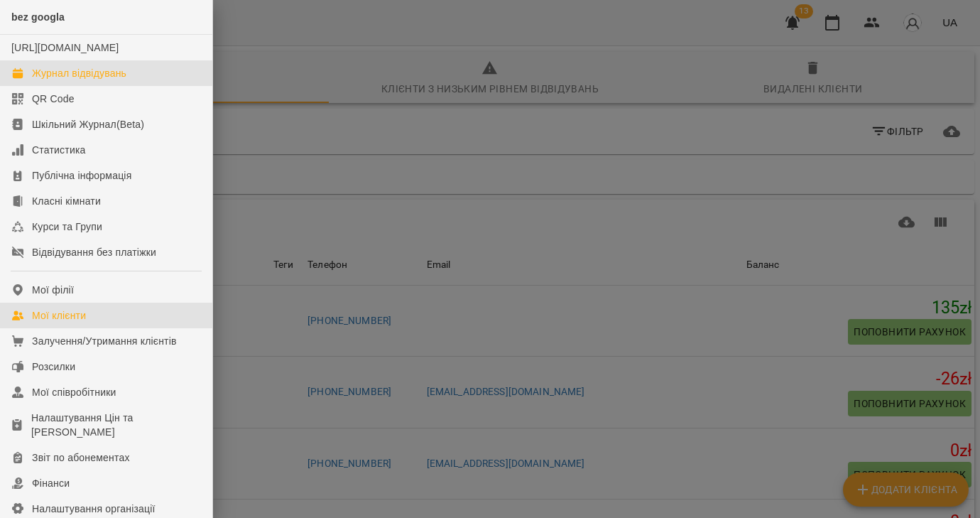  I want to click on div: Мої співробітники, so click(74, 392).